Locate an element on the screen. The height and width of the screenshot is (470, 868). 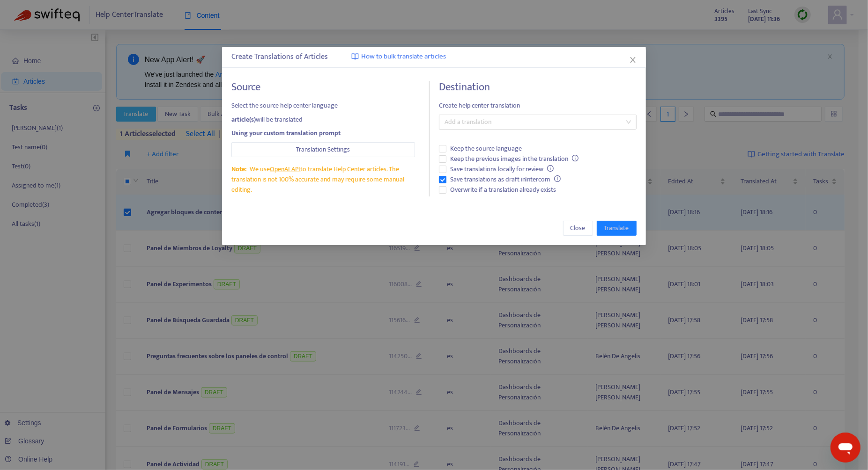
button: Translation Settings is located at coordinates (323, 149).